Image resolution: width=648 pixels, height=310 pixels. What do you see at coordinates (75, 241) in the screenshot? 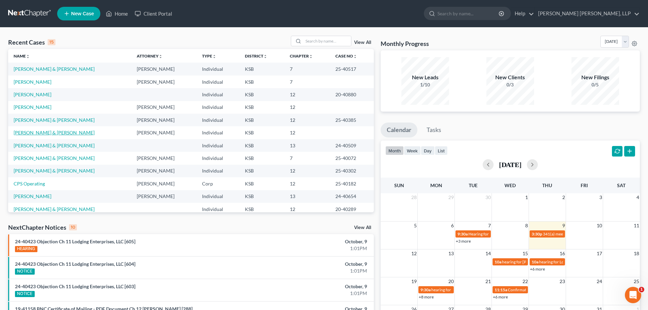
I see `a: 24-40423 Objection Ch 11 Lodging Enterprises, LLC [605]` at bounding box center [75, 241].